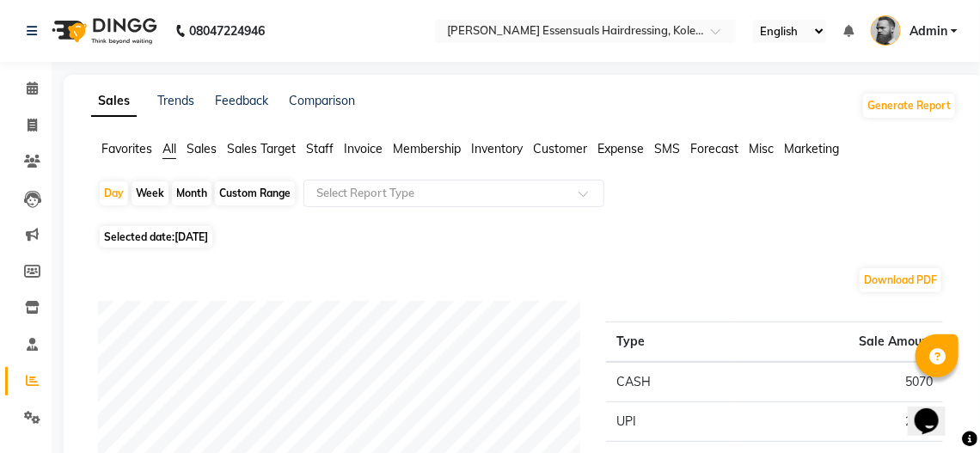 The image size is (980, 453). Describe the element at coordinates (668, 423) in the screenshot. I see `td: UPI` at that location.